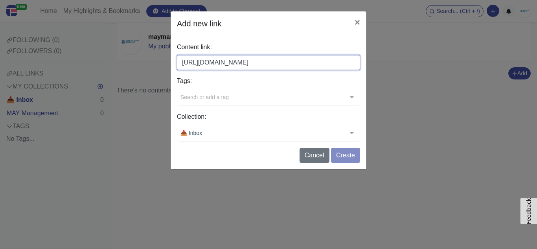 The width and height of the screenshot is (537, 249). What do you see at coordinates (204, 97) in the screenshot?
I see `span: Search or add a tag` at bounding box center [204, 97].